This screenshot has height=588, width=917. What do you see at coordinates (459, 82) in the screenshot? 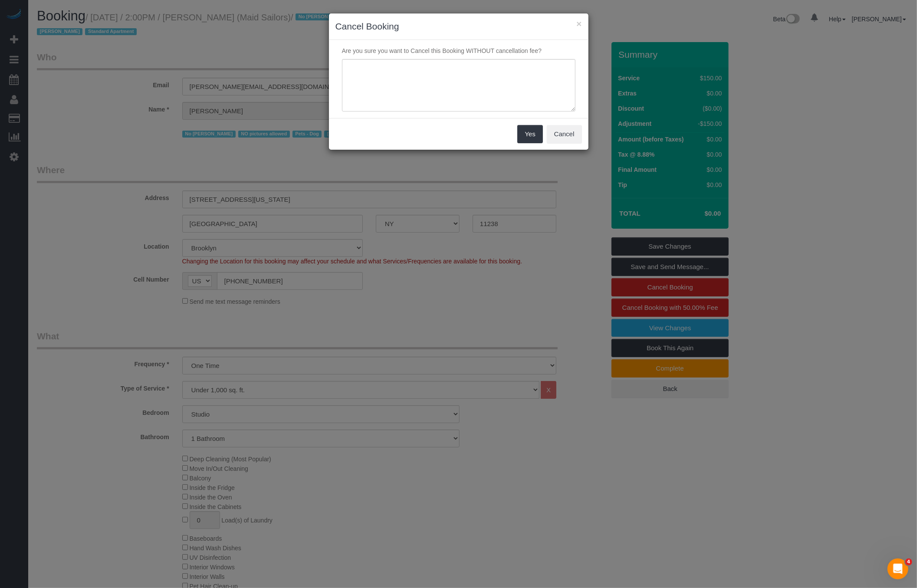
I see `sui-modal: Cancel Booking` at bounding box center [459, 82].